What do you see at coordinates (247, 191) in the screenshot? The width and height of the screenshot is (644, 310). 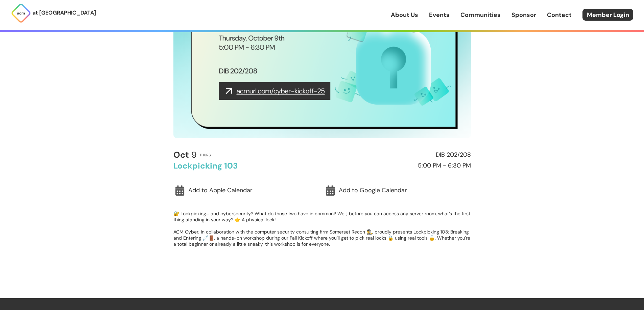 I see `a: Add to Apple Calendar` at bounding box center [247, 191].